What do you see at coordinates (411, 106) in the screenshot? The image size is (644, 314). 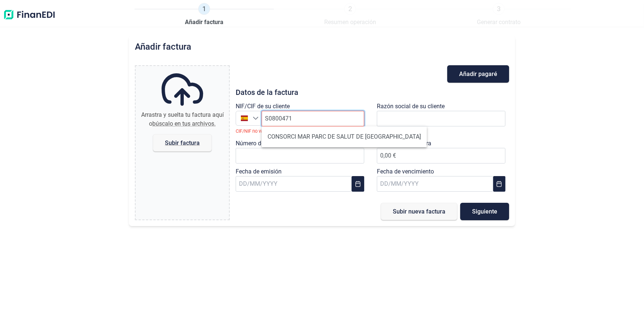 I see `label: Razón social de su cliente` at bounding box center [411, 106].